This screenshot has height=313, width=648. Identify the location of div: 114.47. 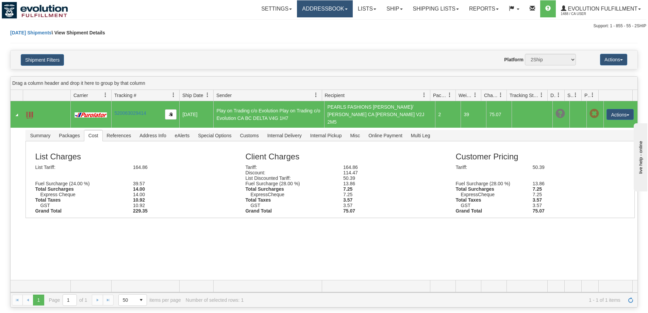
(387, 172).